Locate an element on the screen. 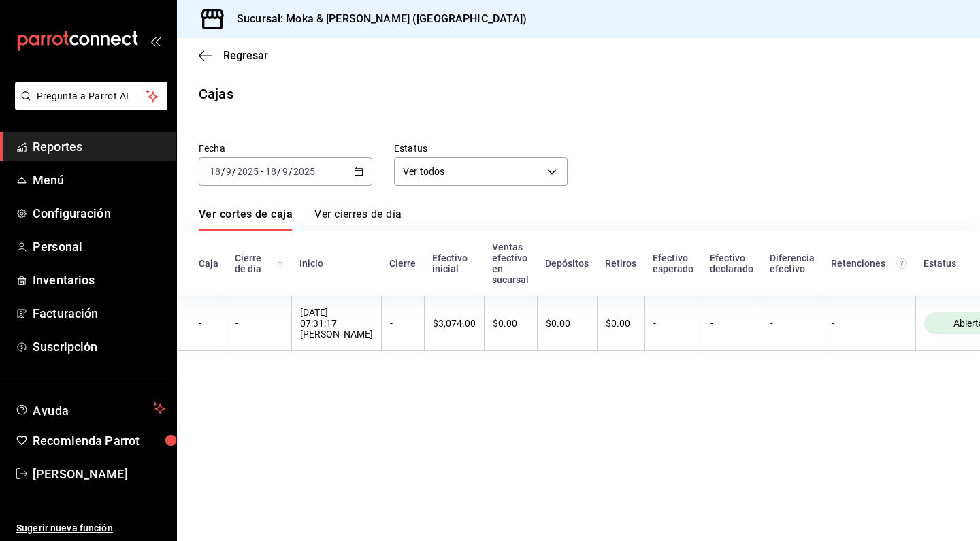 The height and width of the screenshot is (541, 980). div: Ver todos is located at coordinates (481, 172).